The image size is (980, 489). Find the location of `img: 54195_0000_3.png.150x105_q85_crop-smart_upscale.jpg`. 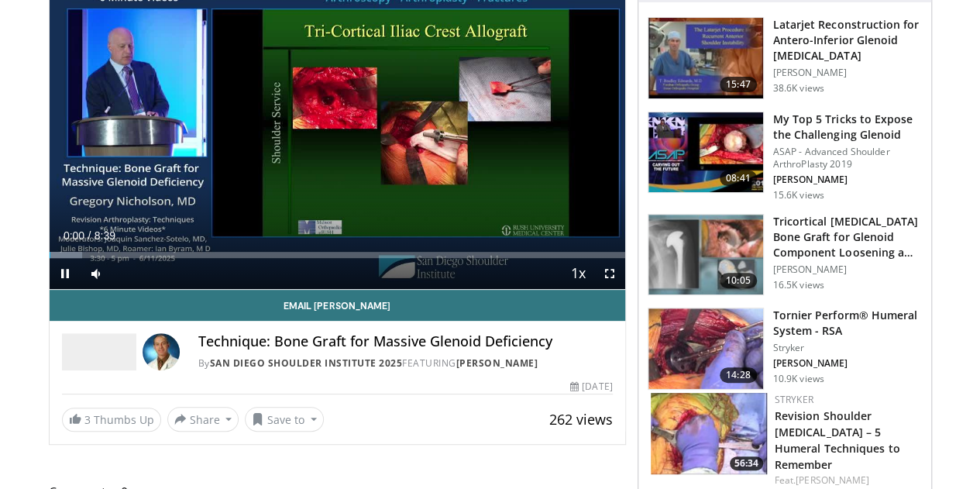

img: 54195_0000_3.png.150x105_q85_crop-smart_upscale.jpg is located at coordinates (706, 255).